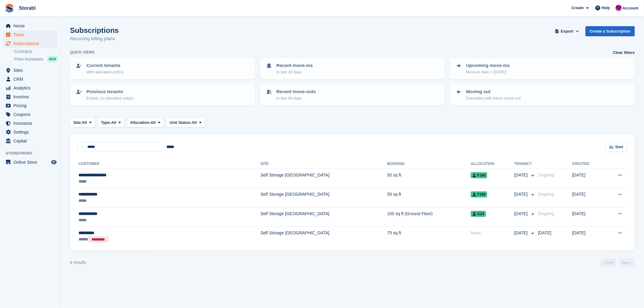  I want to click on span: F199, so click(479, 194).